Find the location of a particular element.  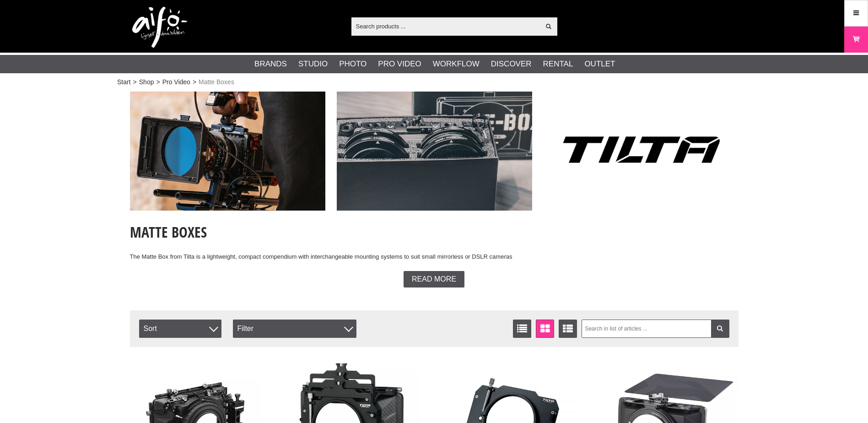

a: Brands is located at coordinates (270, 64).